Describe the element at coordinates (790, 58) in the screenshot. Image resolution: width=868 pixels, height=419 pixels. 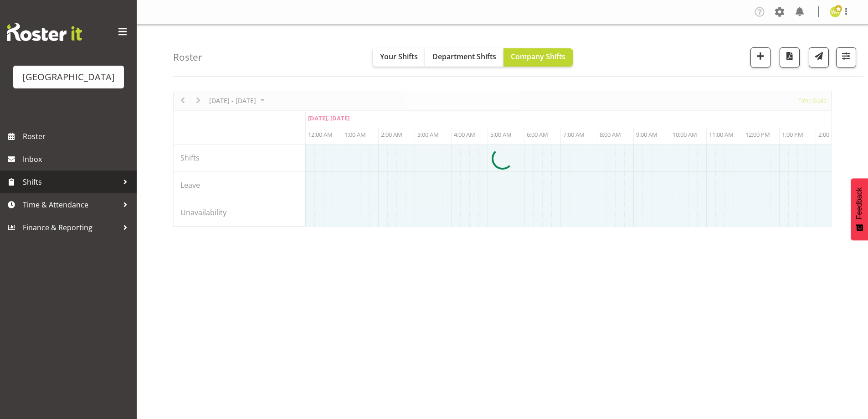
I see `button: Download a PDF of the roster according to the set date range.` at that location.